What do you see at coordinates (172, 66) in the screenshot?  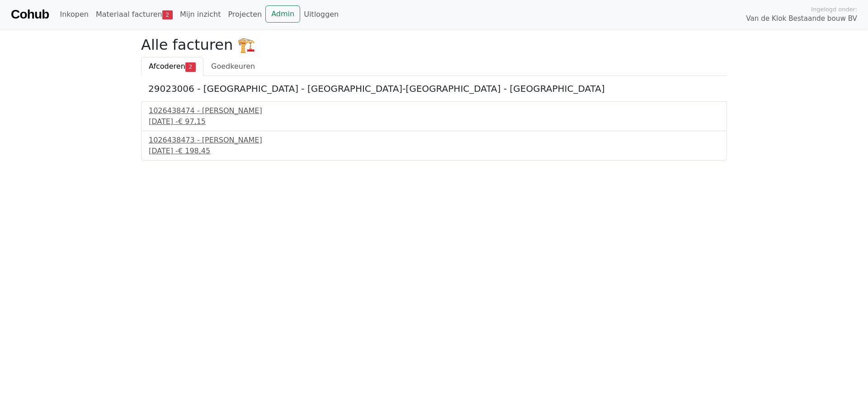 I see `a: Afcoderen2` at bounding box center [172, 66].